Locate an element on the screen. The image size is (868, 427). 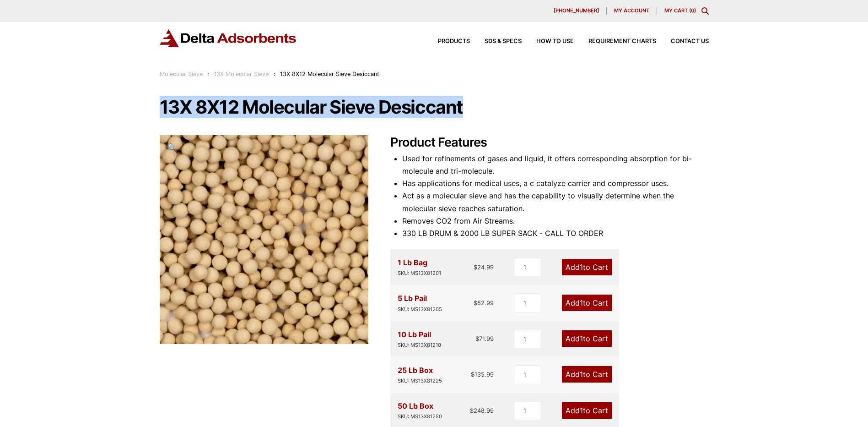
li: Removes CO2 from Air Streams. is located at coordinates (556, 220).